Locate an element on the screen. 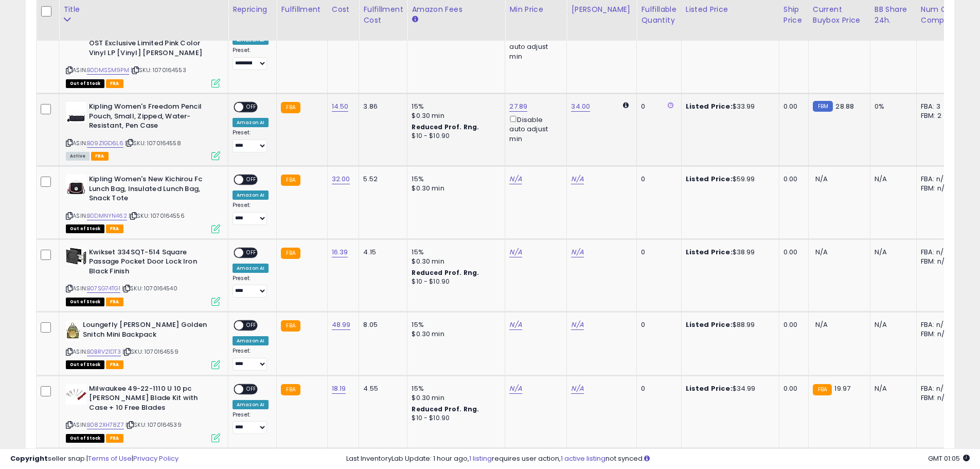  a: Privacy Policy is located at coordinates (156, 458).